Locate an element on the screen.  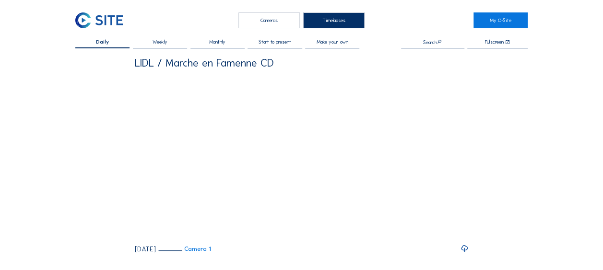
img: C-SITE Logo is located at coordinates (99, 20).